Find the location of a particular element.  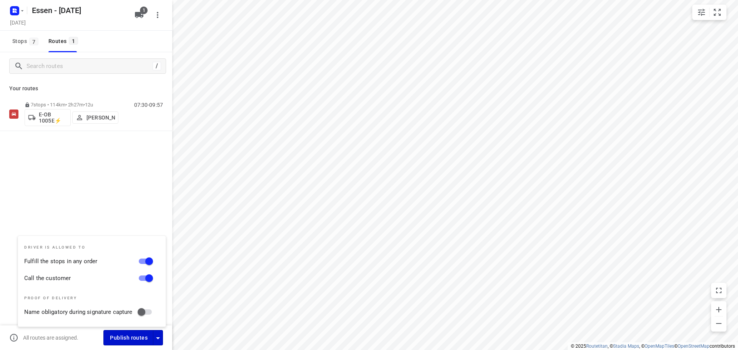

span: 12u is located at coordinates (89, 105).